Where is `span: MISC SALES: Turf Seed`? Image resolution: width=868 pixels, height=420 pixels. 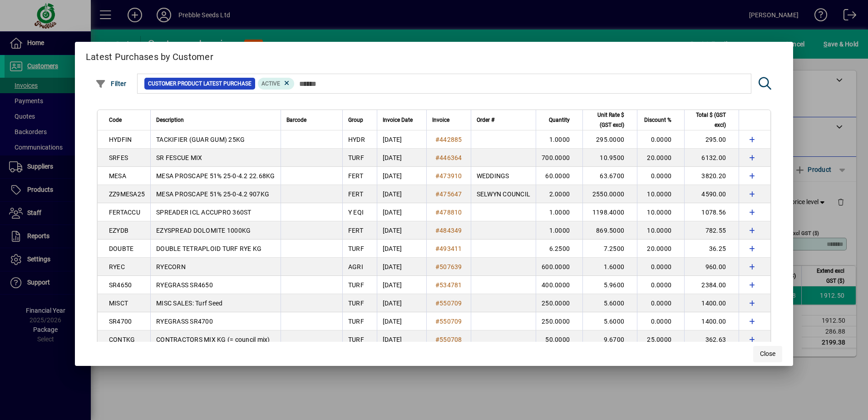
span: MISC SALES: Turf Seed is located at coordinates (189, 303).